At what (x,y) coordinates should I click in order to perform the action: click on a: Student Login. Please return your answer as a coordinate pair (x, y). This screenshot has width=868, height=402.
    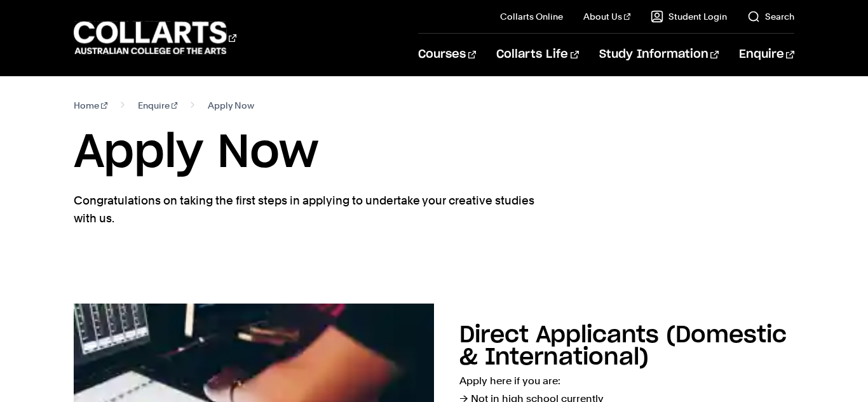
    Looking at the image, I should click on (689, 17).